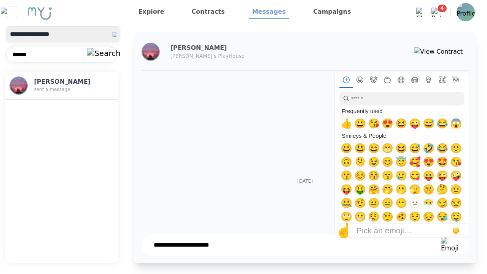  I want to click on a: Explore, so click(152, 12).